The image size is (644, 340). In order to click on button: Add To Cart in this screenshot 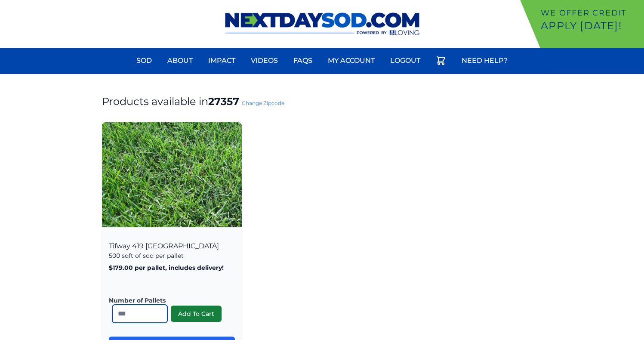, I will do `click(196, 314)`.